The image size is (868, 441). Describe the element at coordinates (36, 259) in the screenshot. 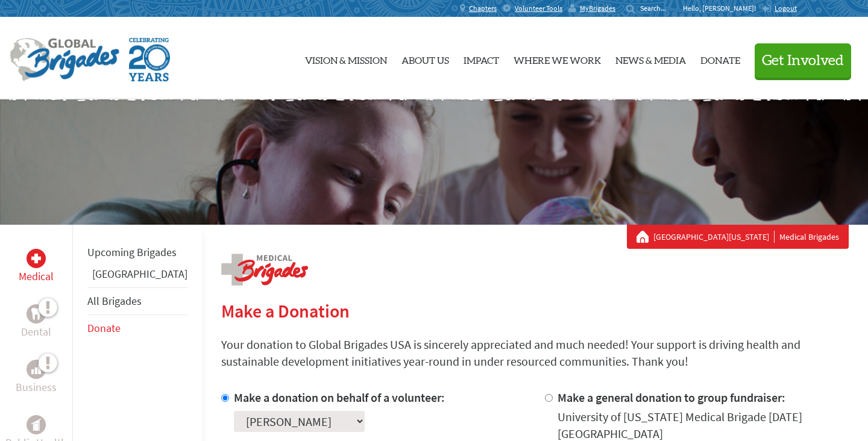

I see `img: Medical` at that location.